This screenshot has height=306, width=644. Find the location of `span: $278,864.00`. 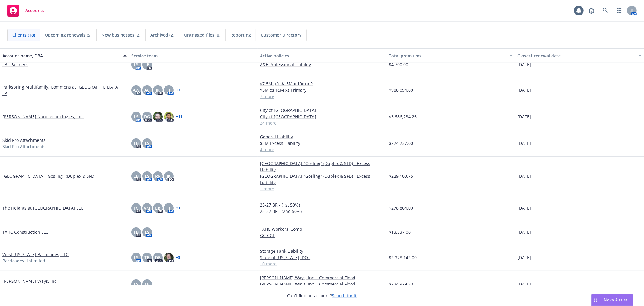

span: $278,864.00 is located at coordinates (401, 208).